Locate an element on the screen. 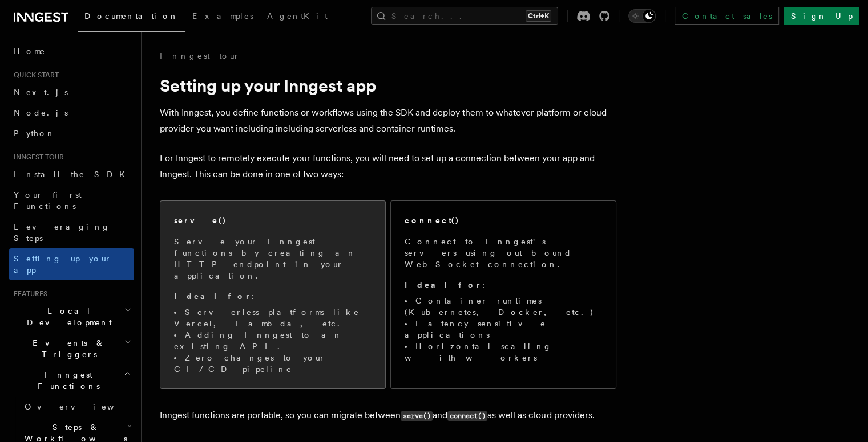 The width and height of the screenshot is (868, 442). button: Events & Triggers is located at coordinates (71, 349).